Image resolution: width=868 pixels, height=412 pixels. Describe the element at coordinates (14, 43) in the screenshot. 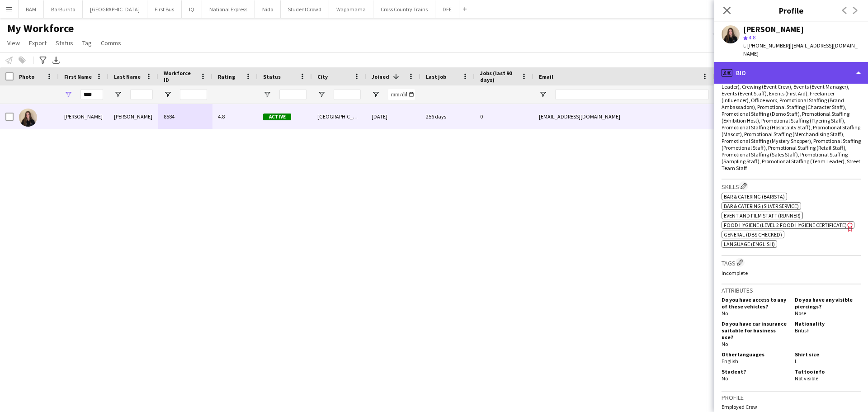

I see `a: View` at that location.